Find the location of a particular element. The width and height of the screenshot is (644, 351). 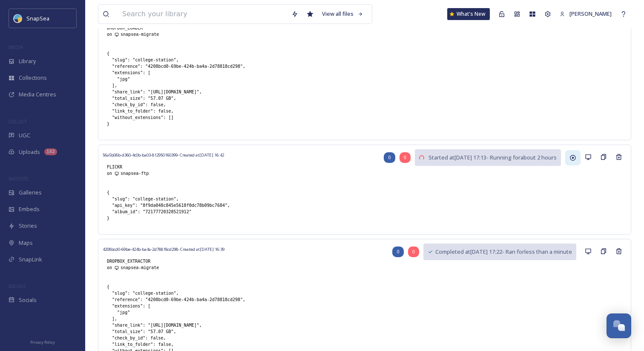

span: Library is located at coordinates (27, 61).